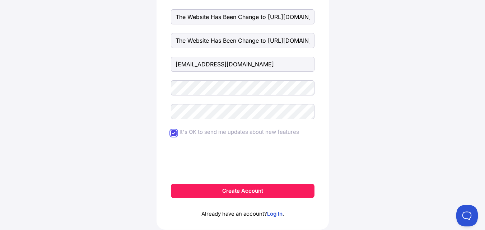 Image resolution: width=485 pixels, height=230 pixels. I want to click on label: It's OK to send me updates about new features, so click(239, 132).